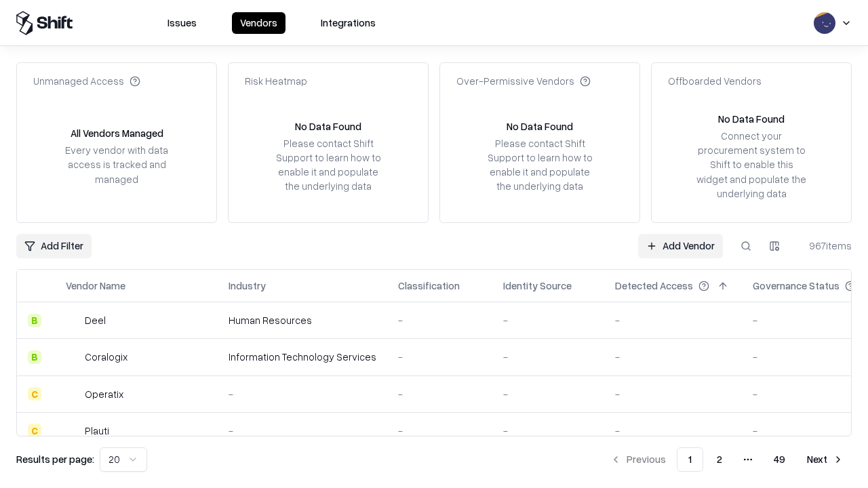 The image size is (868, 488). What do you see at coordinates (87, 81) in the screenshot?
I see `div: Unmanaged Access` at bounding box center [87, 81].